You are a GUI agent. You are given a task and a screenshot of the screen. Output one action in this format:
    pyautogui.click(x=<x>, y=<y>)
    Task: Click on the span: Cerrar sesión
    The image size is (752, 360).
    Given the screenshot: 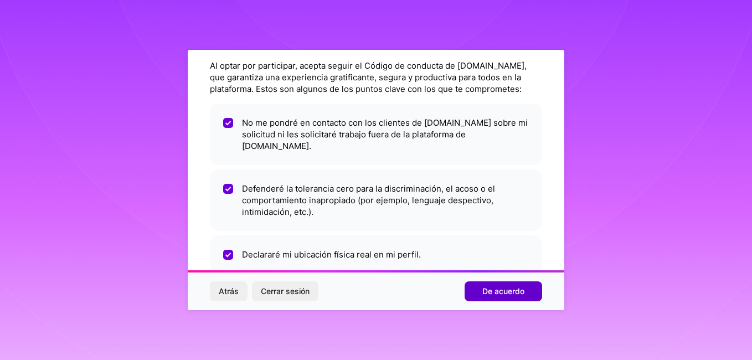 What is the action you would take?
    pyautogui.click(x=285, y=291)
    